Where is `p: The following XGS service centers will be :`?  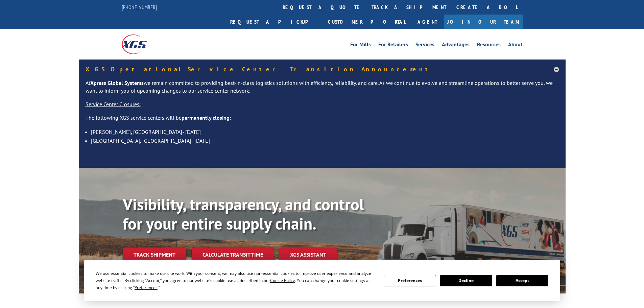
p: The following XGS service centers will be : is located at coordinates (322, 121).